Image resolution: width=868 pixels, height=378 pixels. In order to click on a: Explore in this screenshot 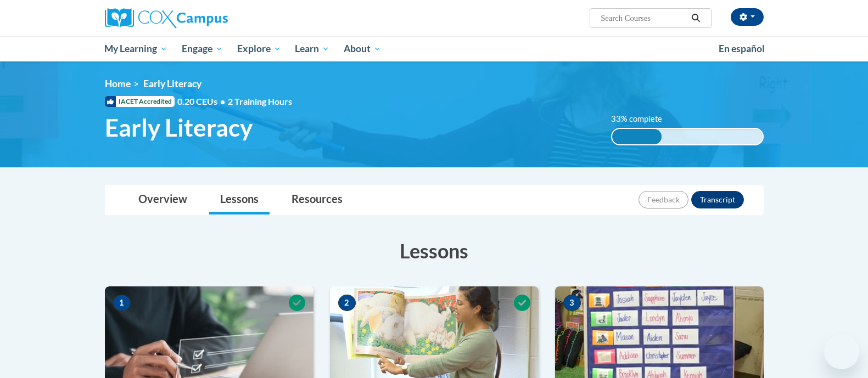, I will do `click(259, 48)`.